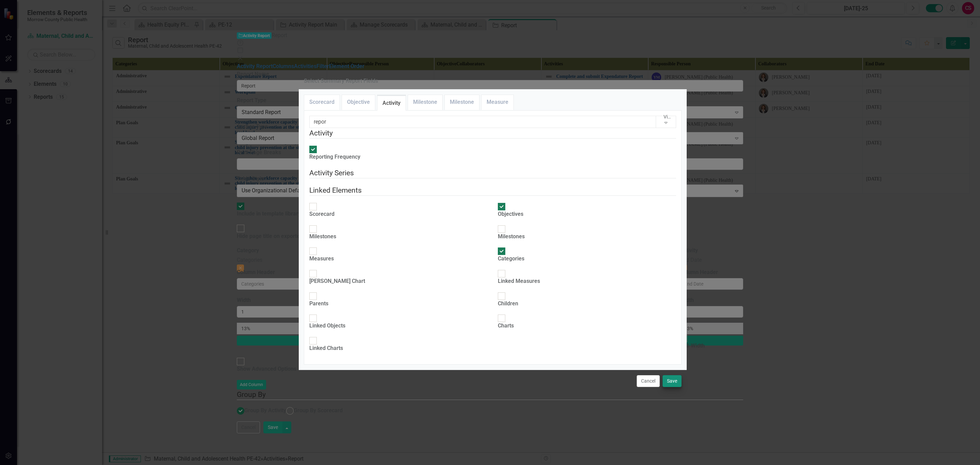 This screenshot has width=980, height=465. I want to click on div: Measures, so click(321, 259).